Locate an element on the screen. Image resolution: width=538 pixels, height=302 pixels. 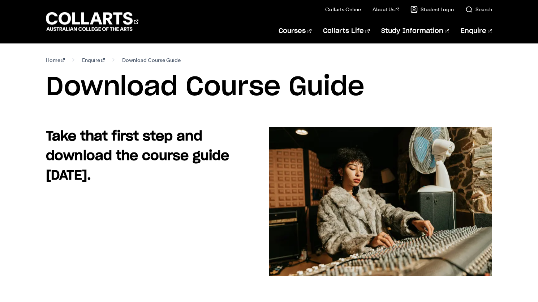
a: About Us is located at coordinates (386, 9).